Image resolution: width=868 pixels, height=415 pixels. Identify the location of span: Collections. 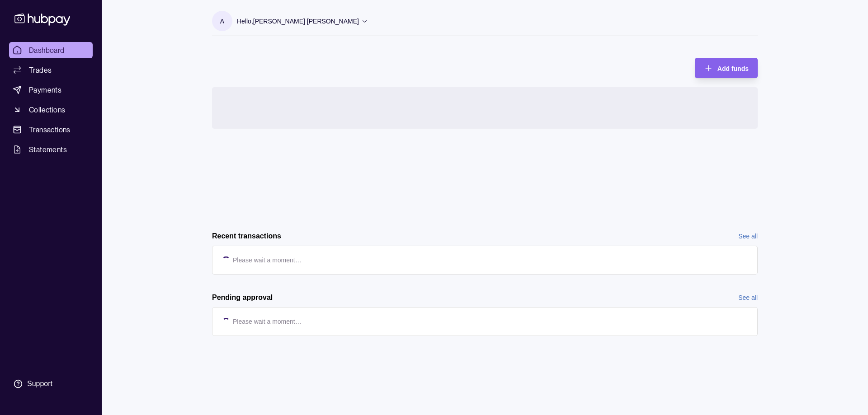
(47, 110).